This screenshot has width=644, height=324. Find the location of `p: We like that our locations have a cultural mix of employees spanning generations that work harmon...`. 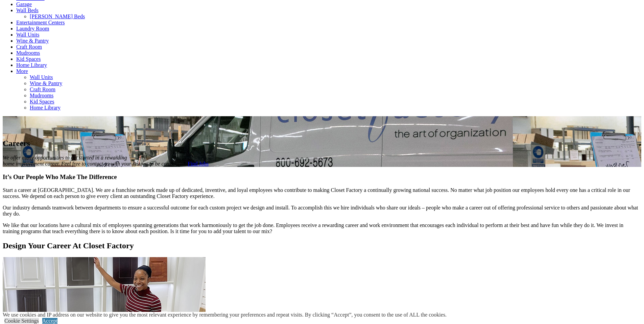

p: We like that our locations have a cultural mix of employees spanning generations that work harmon... is located at coordinates (322, 228).